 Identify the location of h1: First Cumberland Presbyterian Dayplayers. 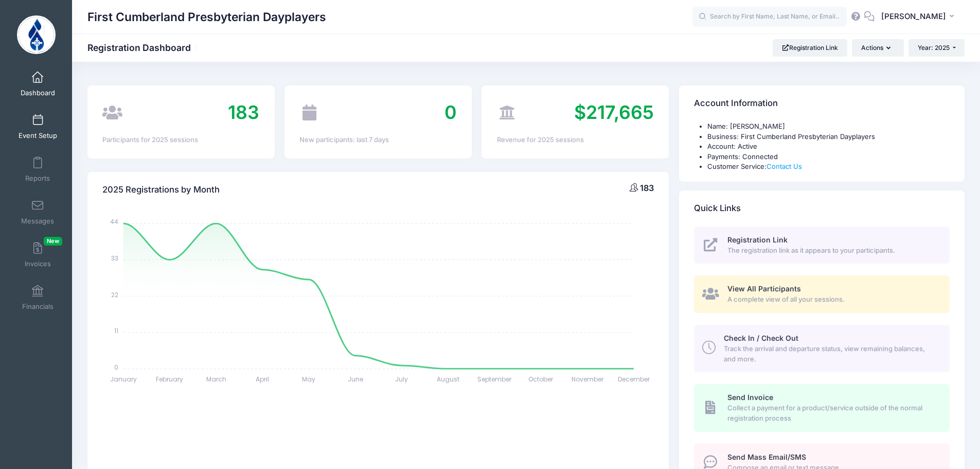
(207, 17).